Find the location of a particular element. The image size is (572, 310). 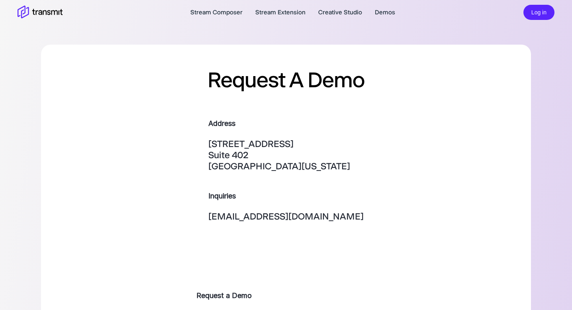

a: Log in is located at coordinates (539, 12).